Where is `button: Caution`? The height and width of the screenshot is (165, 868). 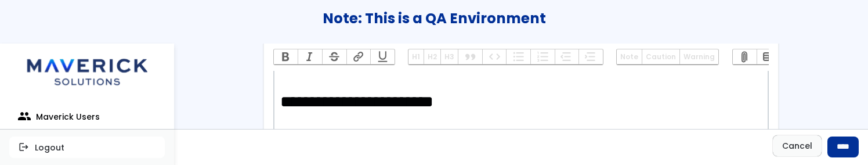 button: Caution is located at coordinates (660, 57).